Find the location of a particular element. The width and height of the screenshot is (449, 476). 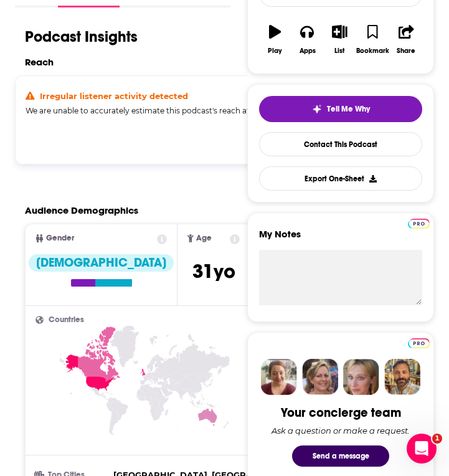

span: Gender is located at coordinates (60, 238).